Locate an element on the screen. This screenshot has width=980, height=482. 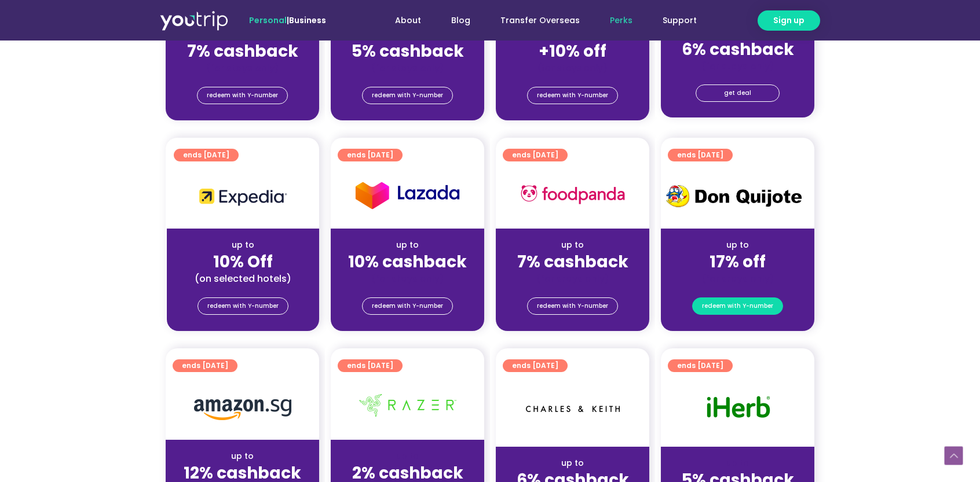
span: Personal is located at coordinates (268, 20).